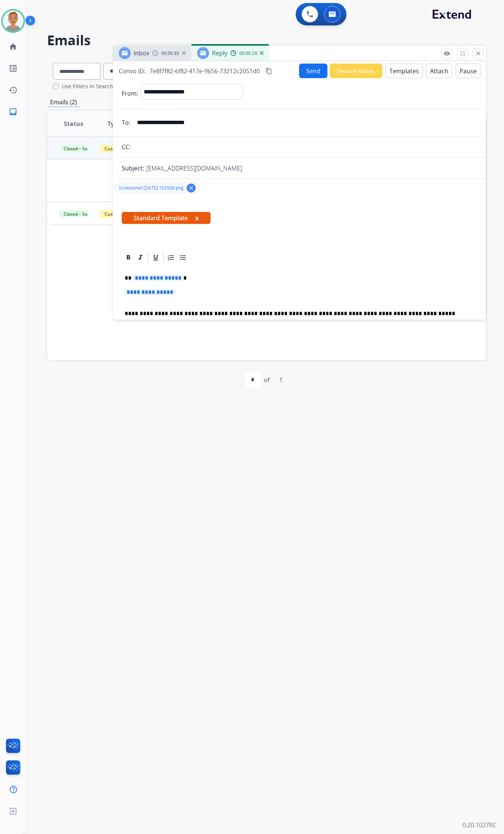 This screenshot has height=834, width=504. What do you see at coordinates (313, 71) in the screenshot?
I see `button: Send` at bounding box center [313, 71].